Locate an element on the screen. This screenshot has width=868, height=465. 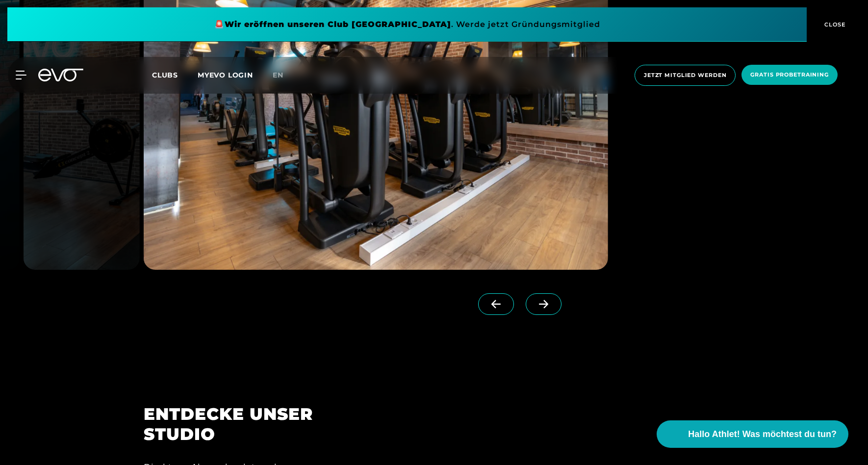
span: Jetzt Mitglied werden is located at coordinates (685, 75).